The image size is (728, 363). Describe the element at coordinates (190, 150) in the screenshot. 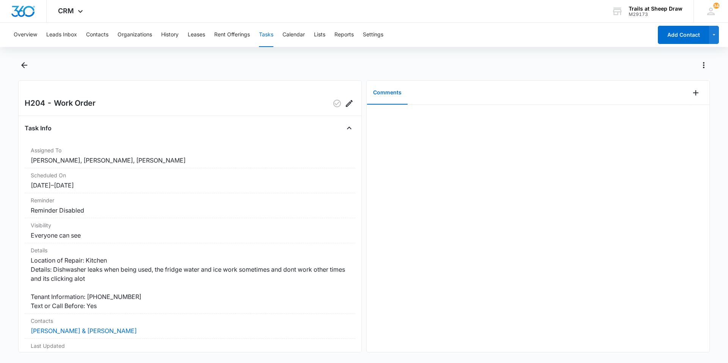

I see `dt: Assigned To` at that location.